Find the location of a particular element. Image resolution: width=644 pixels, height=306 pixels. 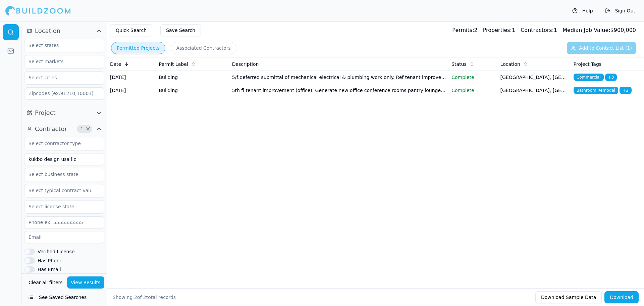

button: Download Sample Data is located at coordinates (569, 297).